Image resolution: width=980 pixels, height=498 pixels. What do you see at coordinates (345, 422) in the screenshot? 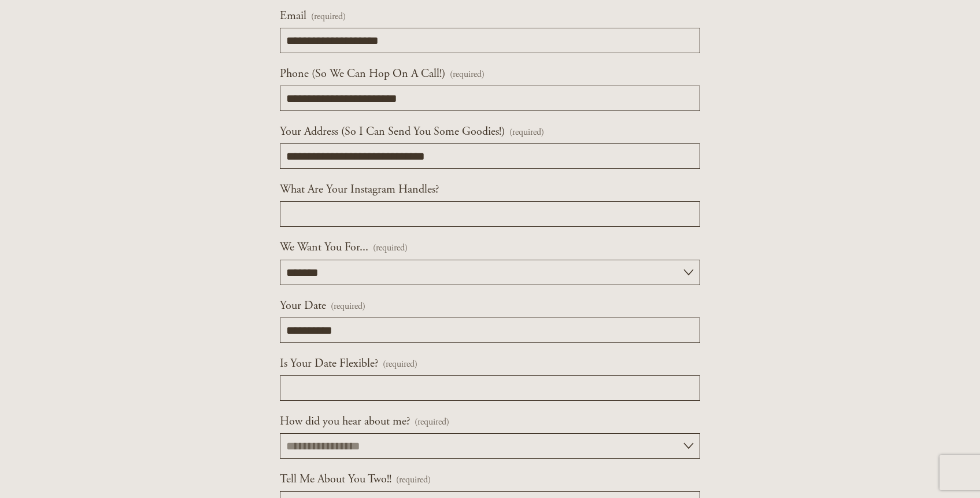
I see `span: How did you hear about me?` at bounding box center [345, 422].